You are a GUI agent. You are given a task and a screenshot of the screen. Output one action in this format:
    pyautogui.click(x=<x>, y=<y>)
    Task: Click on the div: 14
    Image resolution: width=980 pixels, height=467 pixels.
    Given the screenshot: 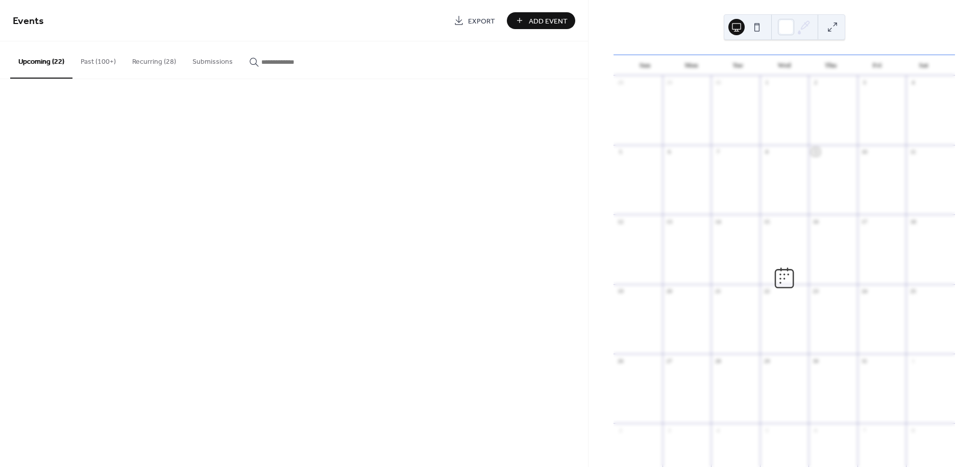 What is the action you would take?
    pyautogui.click(x=718, y=221)
    